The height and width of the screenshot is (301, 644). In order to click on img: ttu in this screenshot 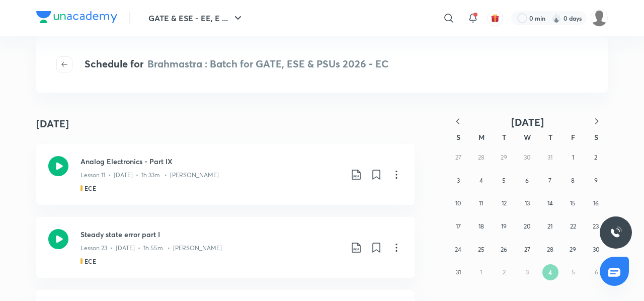, I will do `click(616, 233)`.